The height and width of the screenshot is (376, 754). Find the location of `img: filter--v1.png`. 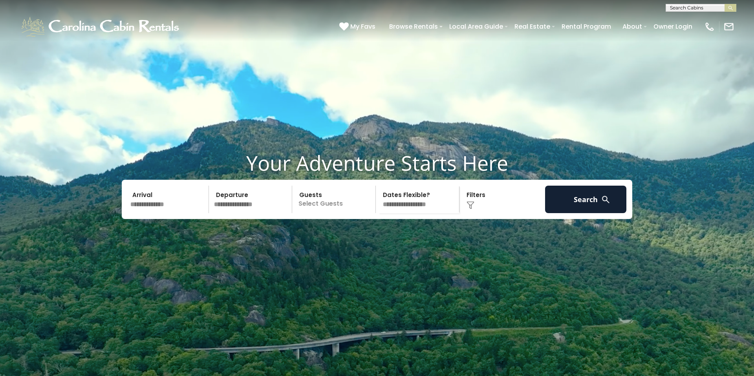

img: filter--v1.png is located at coordinates (471, 205).